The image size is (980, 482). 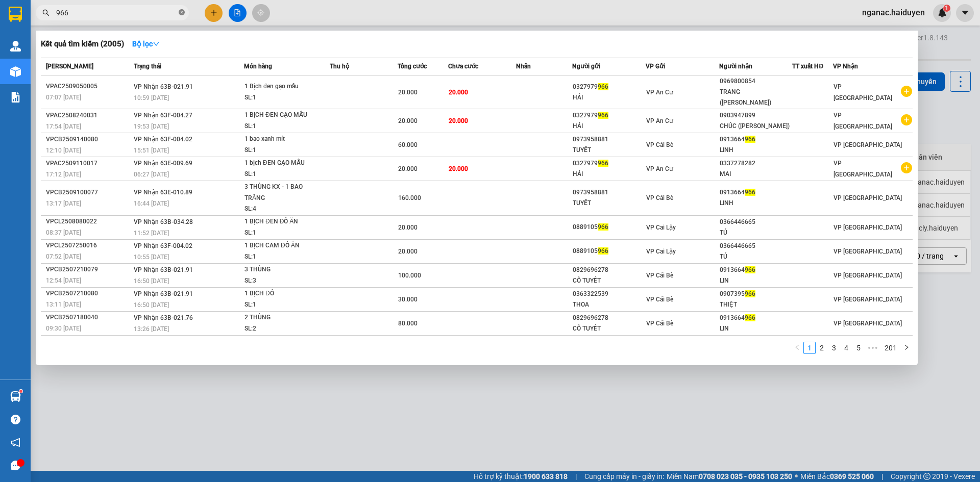 I want to click on div: VPCB2507210079, so click(x=89, y=269).